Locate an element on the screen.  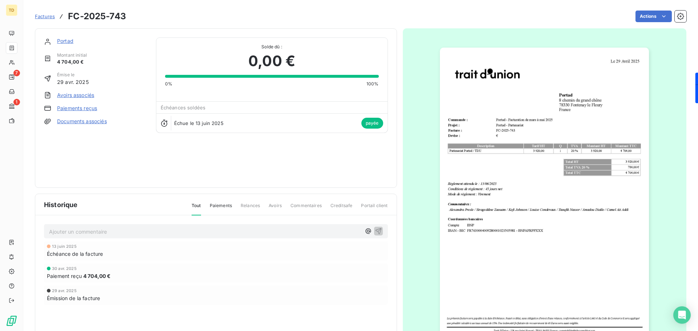
span: 0,00 € is located at coordinates (272, 61).